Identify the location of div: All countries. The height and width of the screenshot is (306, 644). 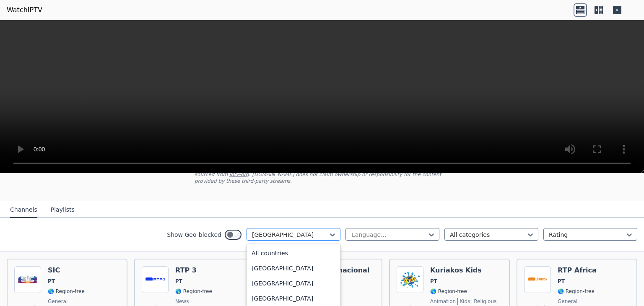
(293, 253).